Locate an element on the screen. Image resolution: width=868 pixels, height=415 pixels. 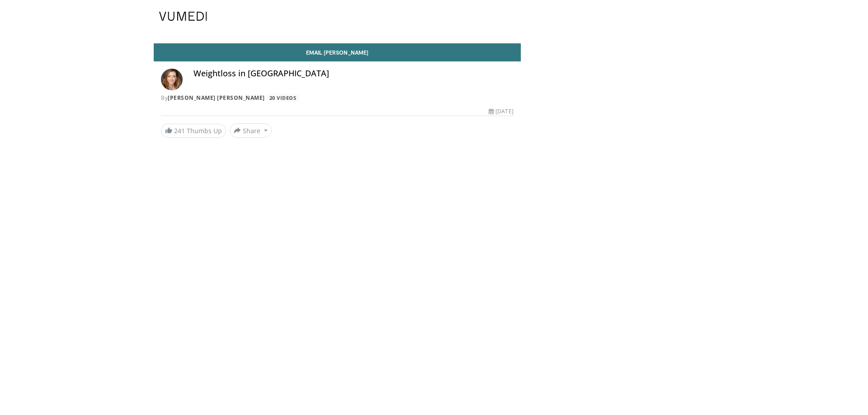
img: VuMedi Logo is located at coordinates (183, 17).